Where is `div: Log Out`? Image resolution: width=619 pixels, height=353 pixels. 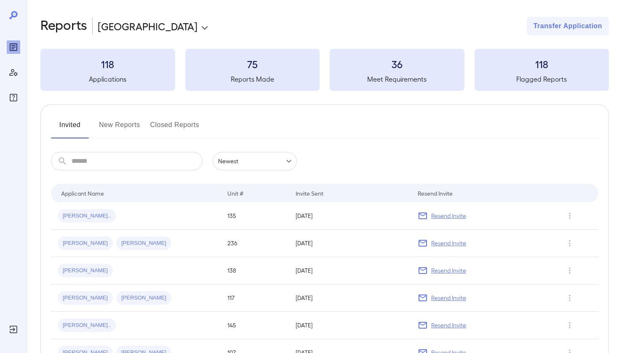
div: Log Out is located at coordinates (13, 330).